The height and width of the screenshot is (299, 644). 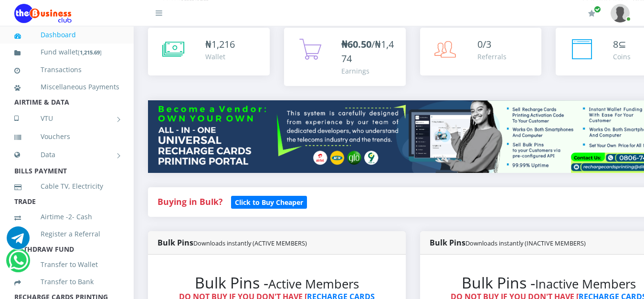 What do you see at coordinates (356, 44) in the screenshot?
I see `b: ₦60.50` at bounding box center [356, 44].